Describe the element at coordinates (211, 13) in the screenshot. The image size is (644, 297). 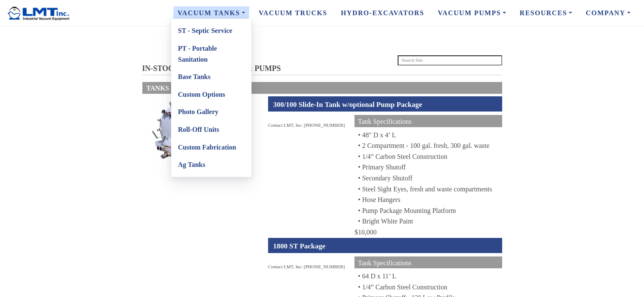
I see `a: Vacuum Tanks` at that location.